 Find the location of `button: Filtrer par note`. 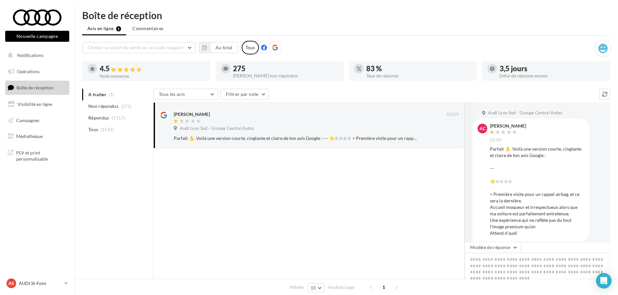

button: Filtrer par note is located at coordinates (245, 94).